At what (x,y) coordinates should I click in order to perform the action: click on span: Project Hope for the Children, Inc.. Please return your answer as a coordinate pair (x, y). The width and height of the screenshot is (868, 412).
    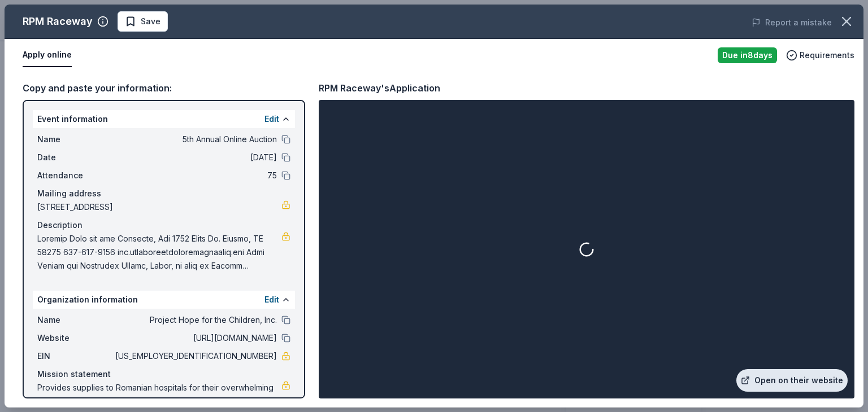
    Looking at the image, I should click on (195, 320).